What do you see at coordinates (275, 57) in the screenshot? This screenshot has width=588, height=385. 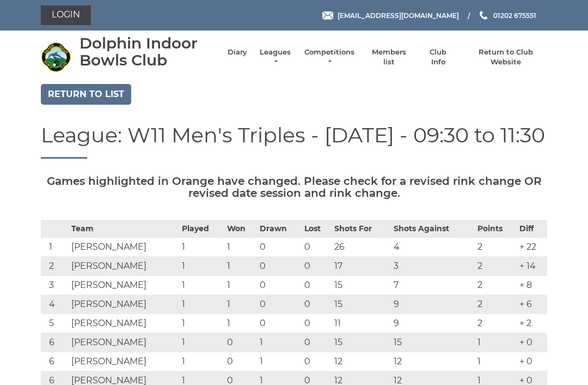 I see `a: Leagues` at bounding box center [275, 57].